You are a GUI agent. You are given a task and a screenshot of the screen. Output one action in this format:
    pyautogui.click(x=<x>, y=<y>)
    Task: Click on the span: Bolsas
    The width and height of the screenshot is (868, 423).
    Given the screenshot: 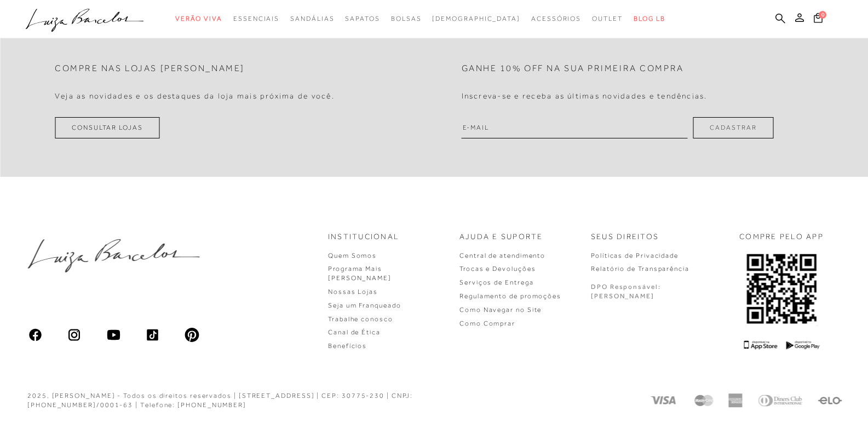 What is the action you would take?
    pyautogui.click(x=407, y=18)
    